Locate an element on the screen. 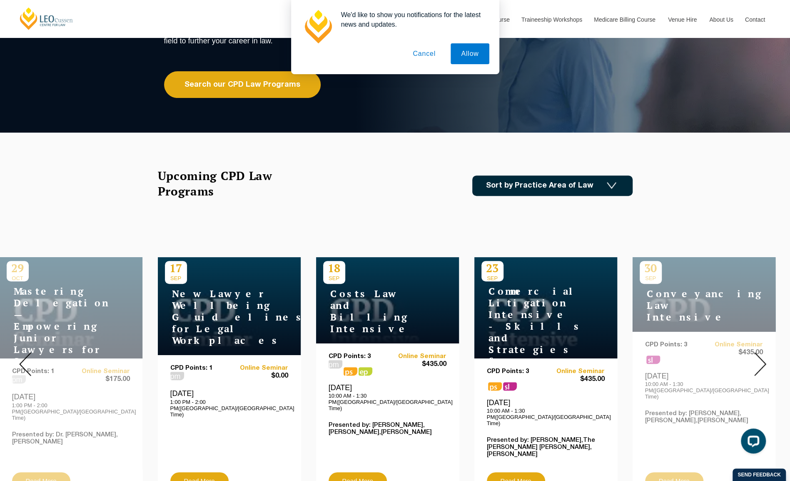 The height and width of the screenshot is (481, 790). a: Sort by Practice Area of Law is located at coordinates (552, 185).